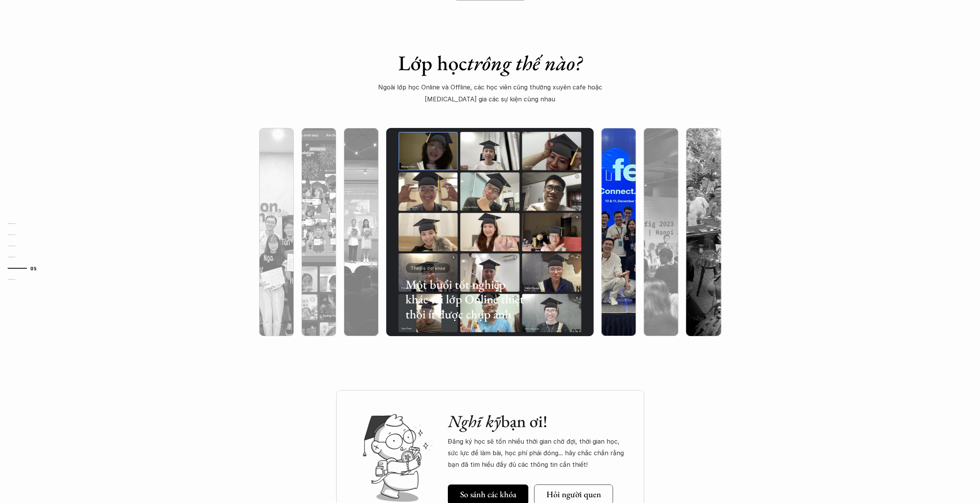 The height and width of the screenshot is (503, 980). I want to click on p: Đăng ký học sẽ tốn nhiều thời gian chờ đợi, thời gian học, sức lực để làm bài, học phí phải đóng...., so click(538, 452).